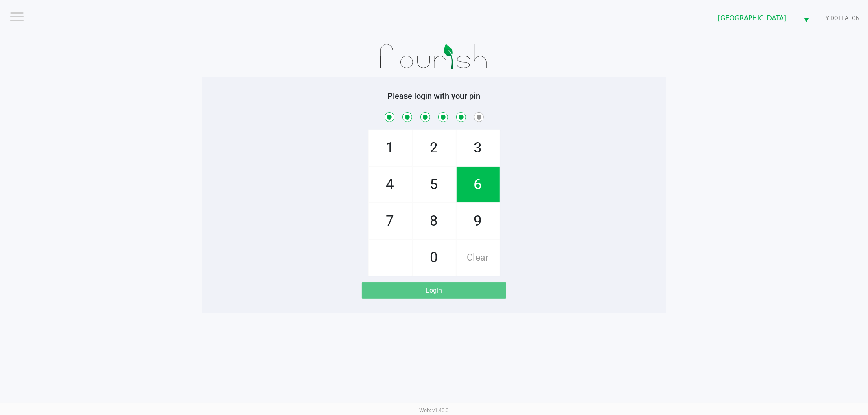 This screenshot has width=868, height=415. What do you see at coordinates (478, 148) in the screenshot?
I see `span: 3` at bounding box center [478, 148].